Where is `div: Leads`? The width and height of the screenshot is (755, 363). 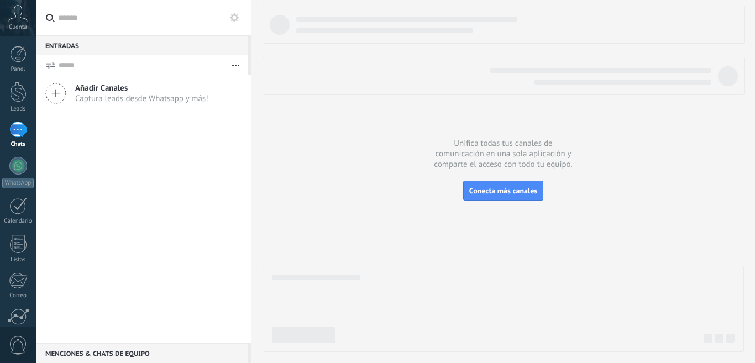 div: Leads is located at coordinates (18, 109).